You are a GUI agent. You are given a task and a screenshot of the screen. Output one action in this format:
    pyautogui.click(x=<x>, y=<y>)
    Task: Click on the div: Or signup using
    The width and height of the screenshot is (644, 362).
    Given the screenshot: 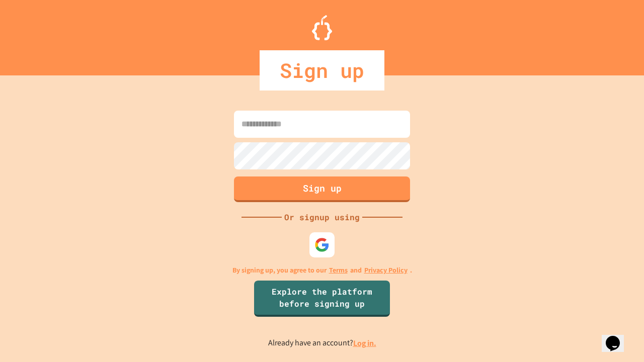 What is the action you would take?
    pyautogui.click(x=322, y=217)
    